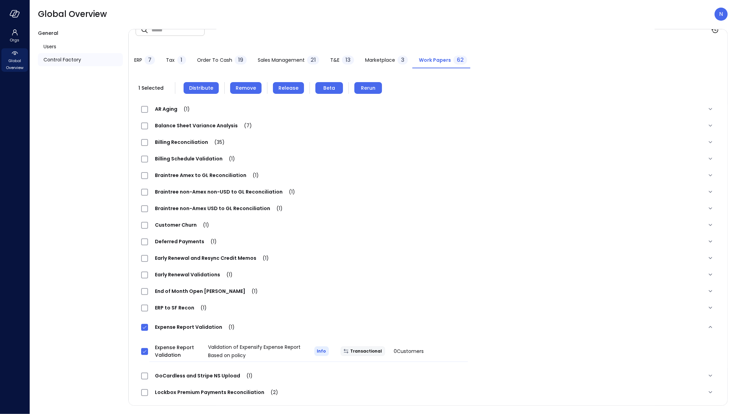 Image resolution: width=736 pixels, height=414 pixels. What do you see at coordinates (216, 392) in the screenshot?
I see `span: Lockbox Premium Payments Reconciliation` at bounding box center [216, 392].